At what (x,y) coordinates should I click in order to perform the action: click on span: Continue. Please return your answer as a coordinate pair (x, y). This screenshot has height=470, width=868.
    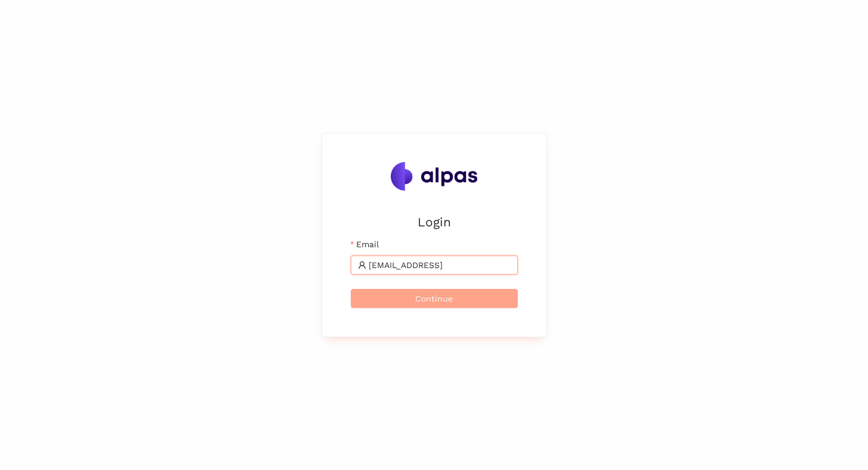
    Looking at the image, I should click on (433, 299).